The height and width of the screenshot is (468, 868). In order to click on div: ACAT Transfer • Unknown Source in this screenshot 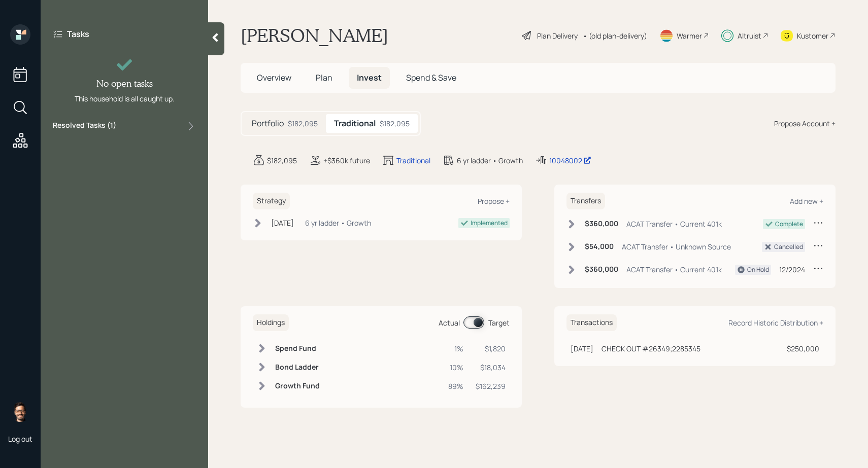, I will do `click(676, 246)`.